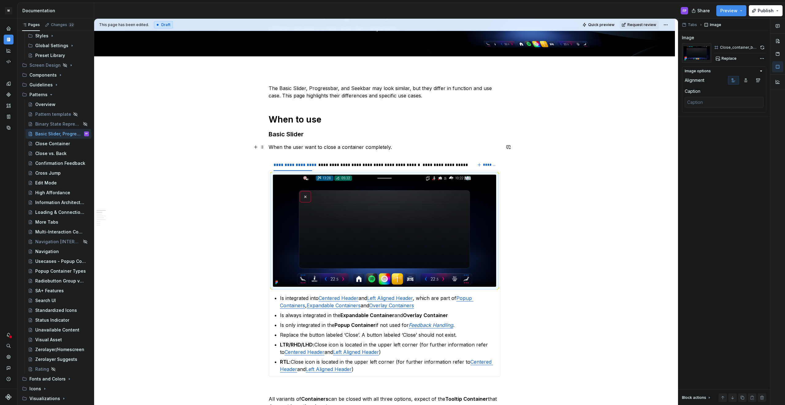  I want to click on a: Code automation, so click(9, 62).